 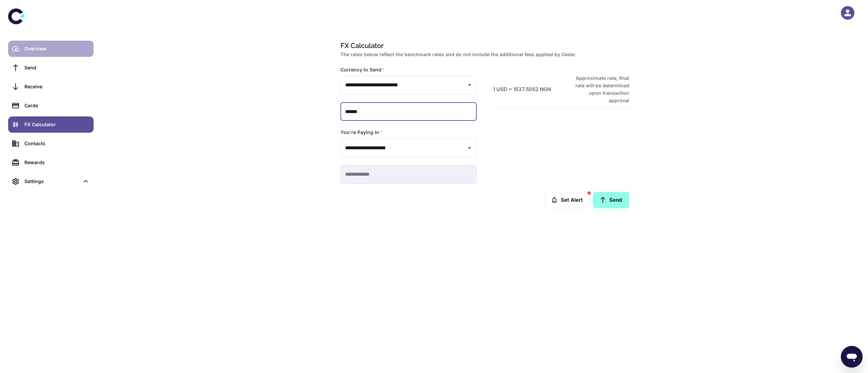 What do you see at coordinates (51, 106) in the screenshot?
I see `a: Cards` at bounding box center [51, 106].